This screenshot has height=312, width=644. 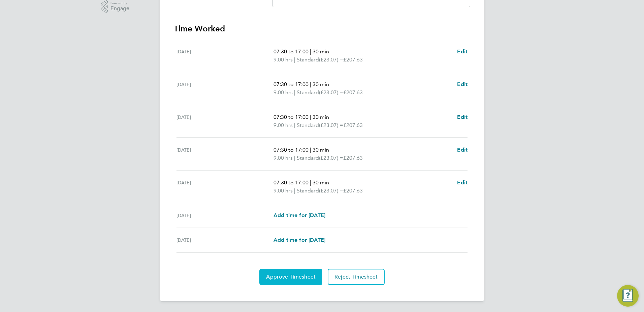 I want to click on a: Powered byEngage, so click(x=115, y=7).